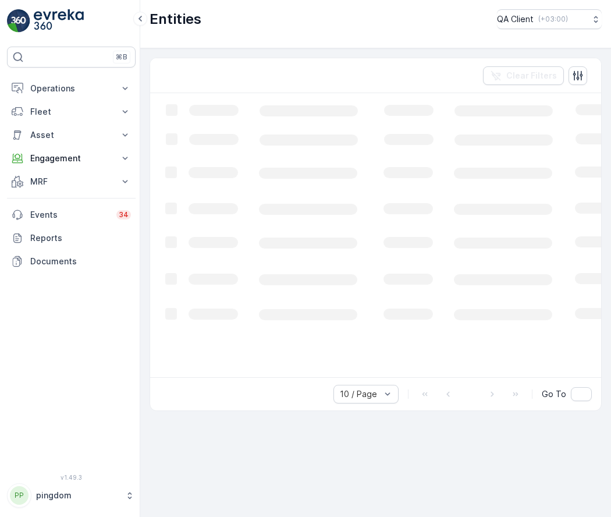 The width and height of the screenshot is (611, 517). Describe the element at coordinates (59, 21) in the screenshot. I see `img: logo_light-DOdMpM7g.png` at that location.